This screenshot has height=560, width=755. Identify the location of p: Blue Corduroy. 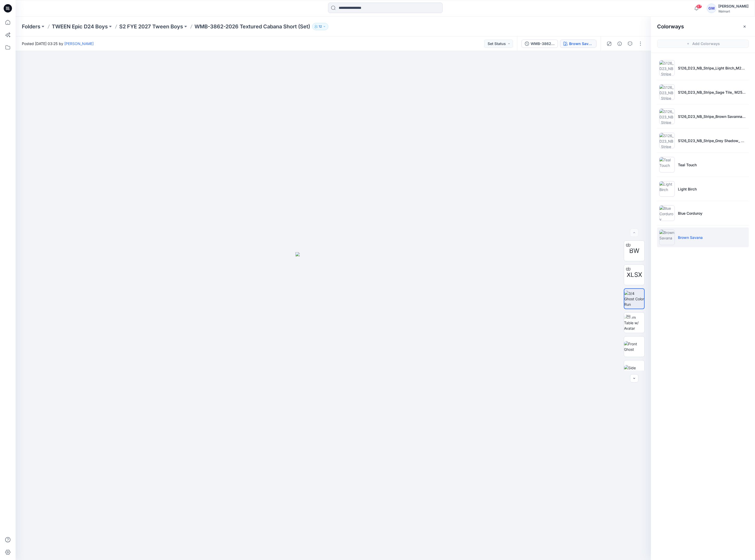
(690, 213).